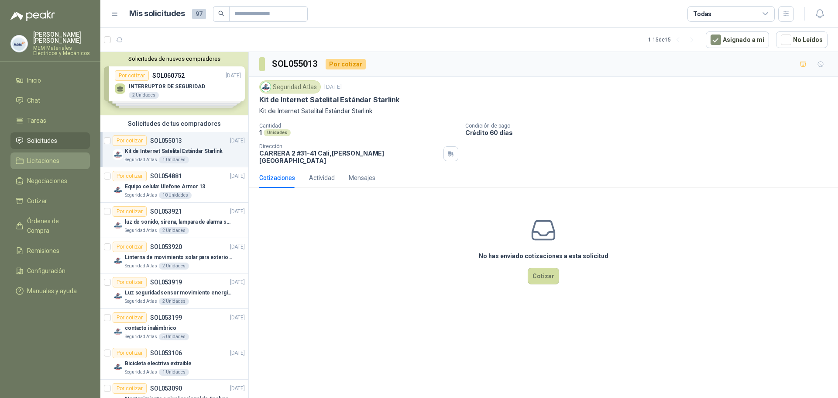  I want to click on div: Unidades, so click(277, 133).